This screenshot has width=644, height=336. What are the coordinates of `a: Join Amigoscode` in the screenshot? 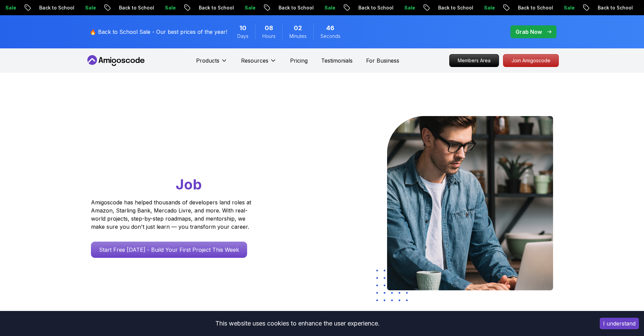 It's located at (531, 61).